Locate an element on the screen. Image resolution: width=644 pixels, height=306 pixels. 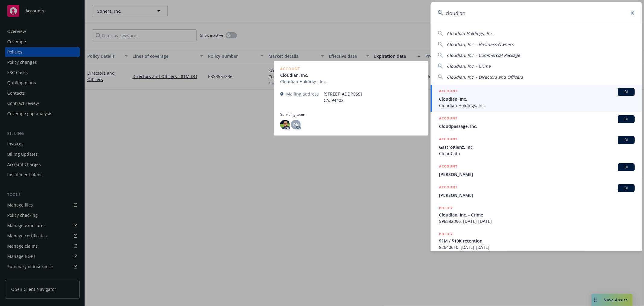
span: Cloudian, Inc. - Directors and Officers is located at coordinates (485, 77).